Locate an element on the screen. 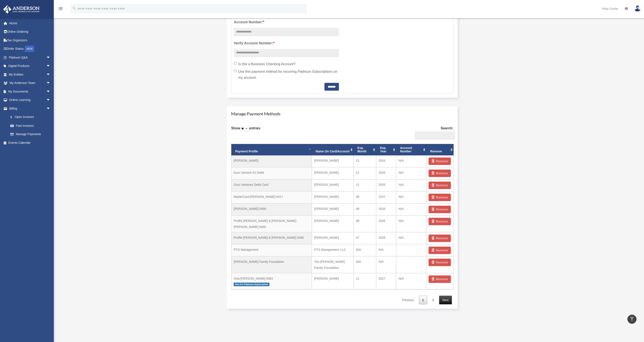 This screenshot has width=644, height=342. td: 06 is located at coordinates (365, 198).